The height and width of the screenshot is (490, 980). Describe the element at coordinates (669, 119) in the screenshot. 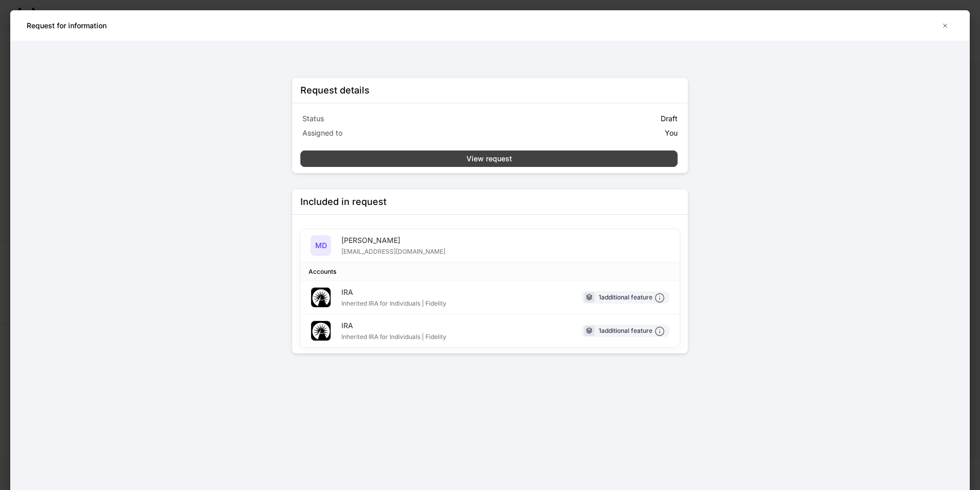

I see `p: Draft` at that location.